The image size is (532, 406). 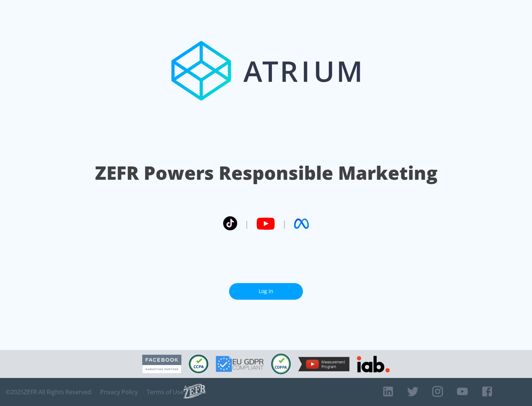 I want to click on span: © 2025 ZEFR All Rights Reserved, so click(x=48, y=392).